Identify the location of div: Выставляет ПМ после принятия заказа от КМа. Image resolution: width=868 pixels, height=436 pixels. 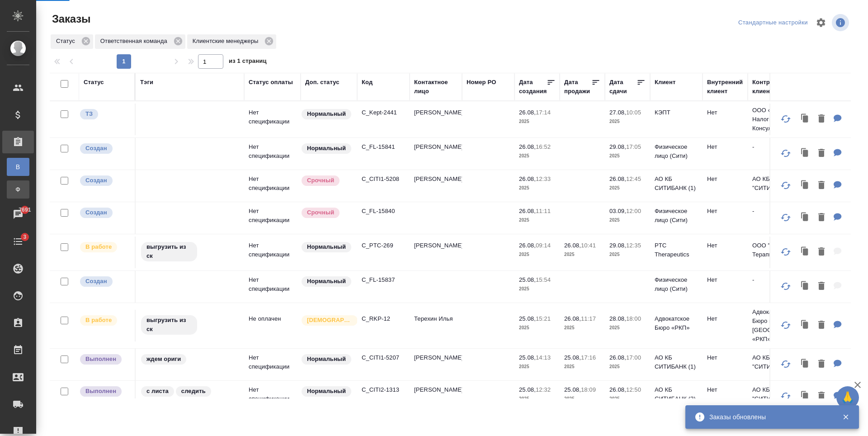
(104, 247).